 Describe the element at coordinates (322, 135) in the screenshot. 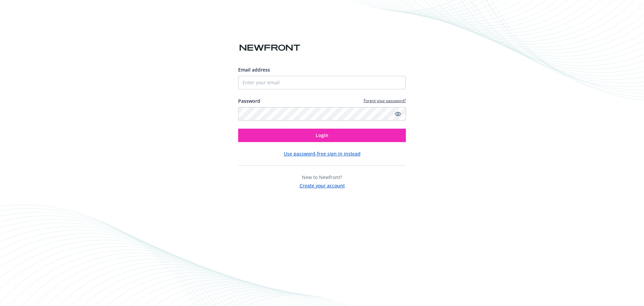

I see `button: Login` at that location.